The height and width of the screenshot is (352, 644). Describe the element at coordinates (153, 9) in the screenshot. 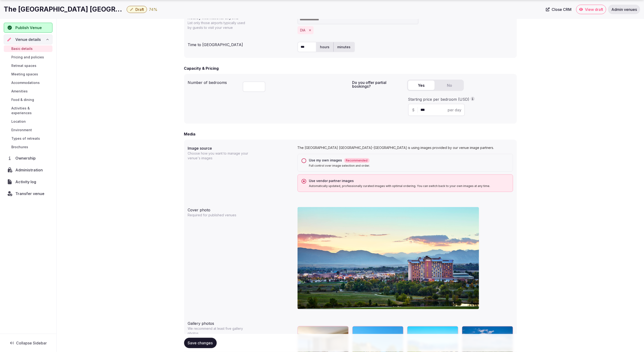

I see `div: 74 %` at that location.